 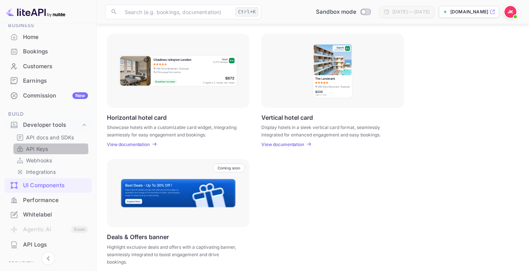 What do you see at coordinates (228, 168) in the screenshot?
I see `p: Coming soon` at bounding box center [228, 168].